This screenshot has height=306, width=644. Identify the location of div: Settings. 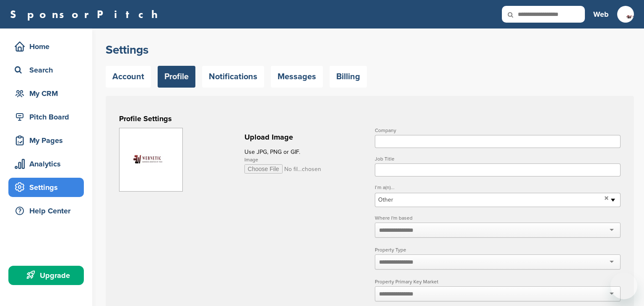
(48, 187).